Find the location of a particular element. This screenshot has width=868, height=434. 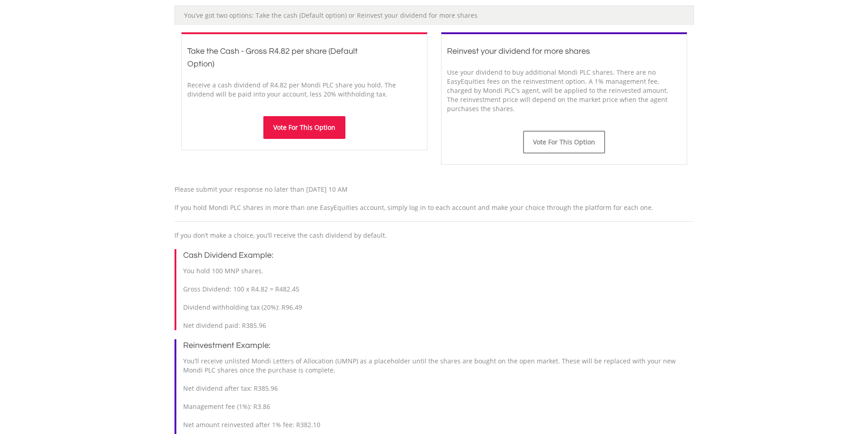

span: Reinvest your dividend for more shares is located at coordinates (519, 51).